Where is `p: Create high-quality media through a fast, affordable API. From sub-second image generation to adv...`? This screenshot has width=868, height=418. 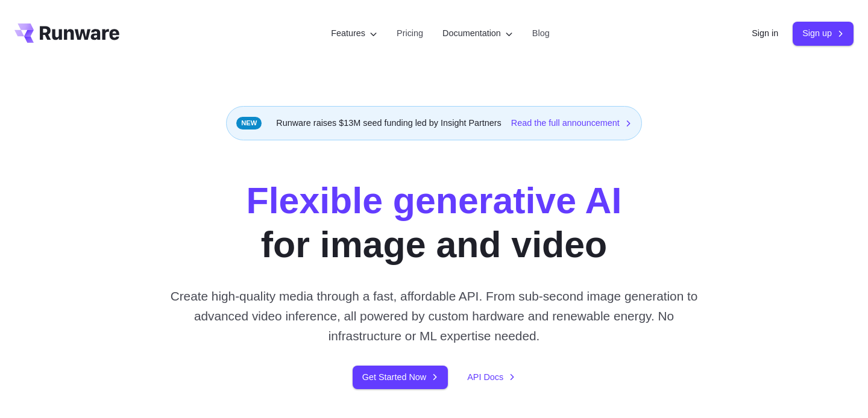 p: Create high-quality media through a fast, affordable API. From sub-second image generation to adv... is located at coordinates (434, 316).